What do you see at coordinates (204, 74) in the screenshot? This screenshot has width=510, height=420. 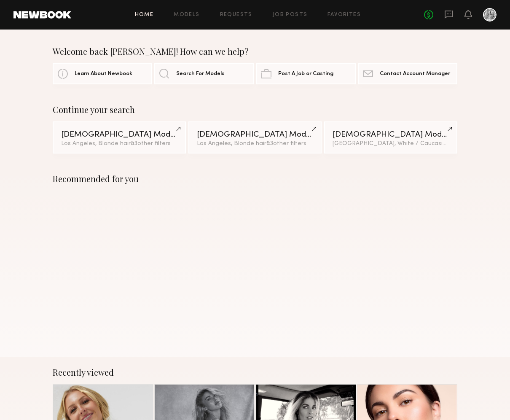 I see `a: Search For Models` at bounding box center [204, 74].